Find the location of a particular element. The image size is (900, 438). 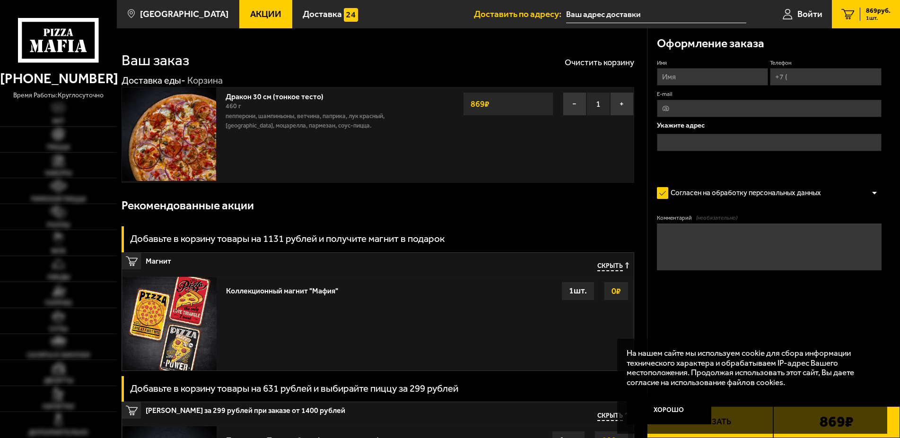

span: Напитки is located at coordinates (58, 407).